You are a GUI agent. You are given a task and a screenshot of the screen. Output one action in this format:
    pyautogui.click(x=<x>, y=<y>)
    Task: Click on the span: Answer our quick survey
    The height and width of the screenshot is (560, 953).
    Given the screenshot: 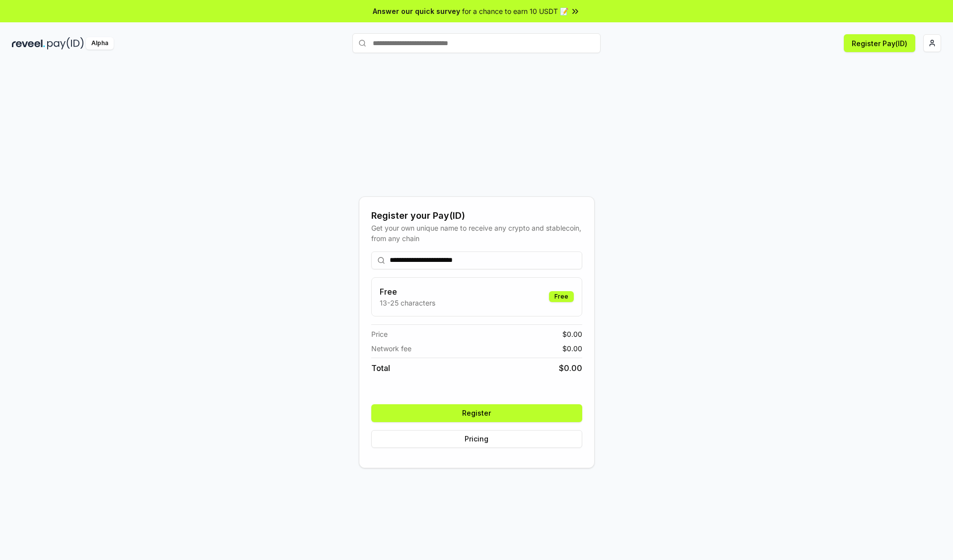 What is the action you would take?
    pyautogui.click(x=416, y=11)
    